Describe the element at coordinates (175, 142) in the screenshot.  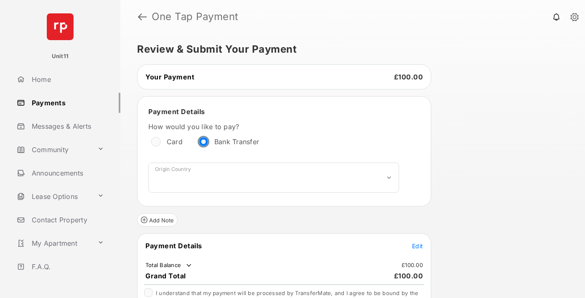
I see `label: Card` at that location.